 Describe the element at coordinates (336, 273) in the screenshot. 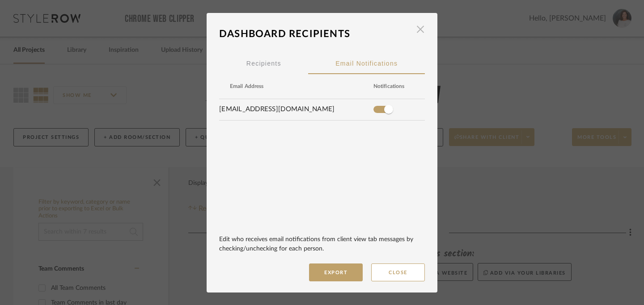

I see `button: Export` at that location.